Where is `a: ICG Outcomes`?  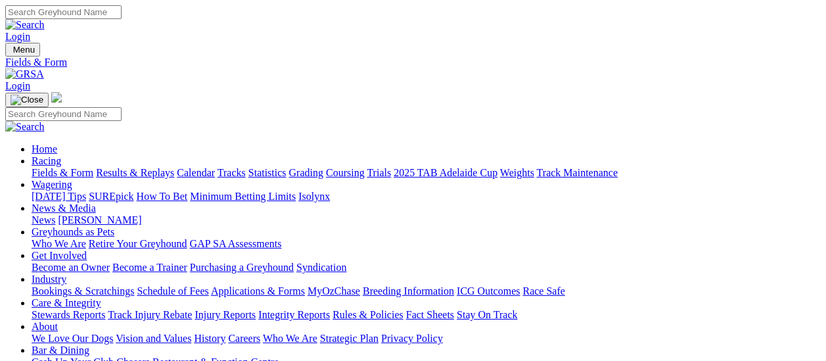 a: ICG Outcomes is located at coordinates (488, 290).